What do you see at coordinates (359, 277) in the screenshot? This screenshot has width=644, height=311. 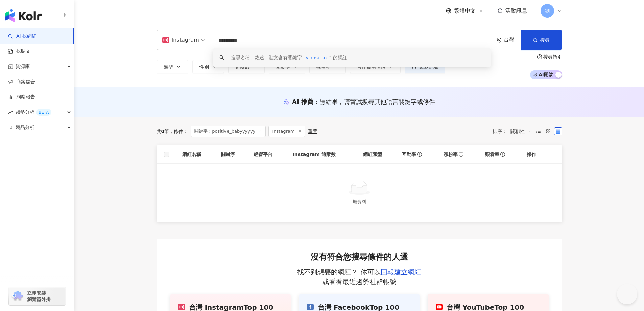 I see `p: 找不到想要的網紅？ 你可以 或看看最近趨勢社群帳號` at bounding box center [359, 277].